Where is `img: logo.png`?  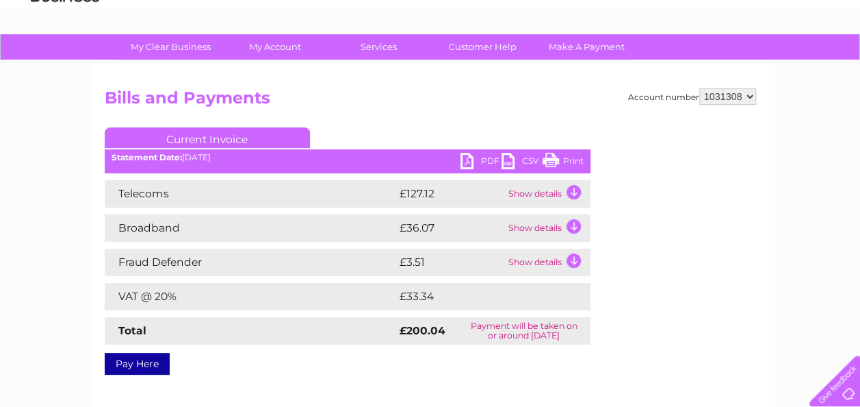
img: logo.png is located at coordinates (65, 56).